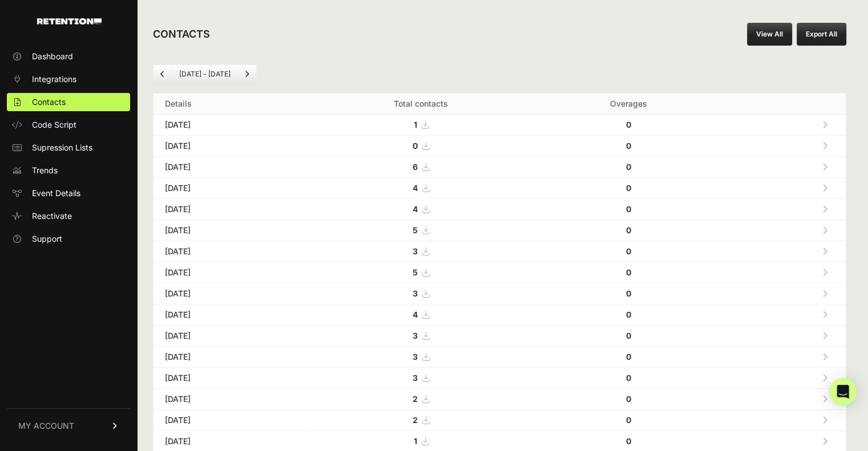 The height and width of the screenshot is (451, 868). I want to click on a: Dashboard, so click(68, 57).